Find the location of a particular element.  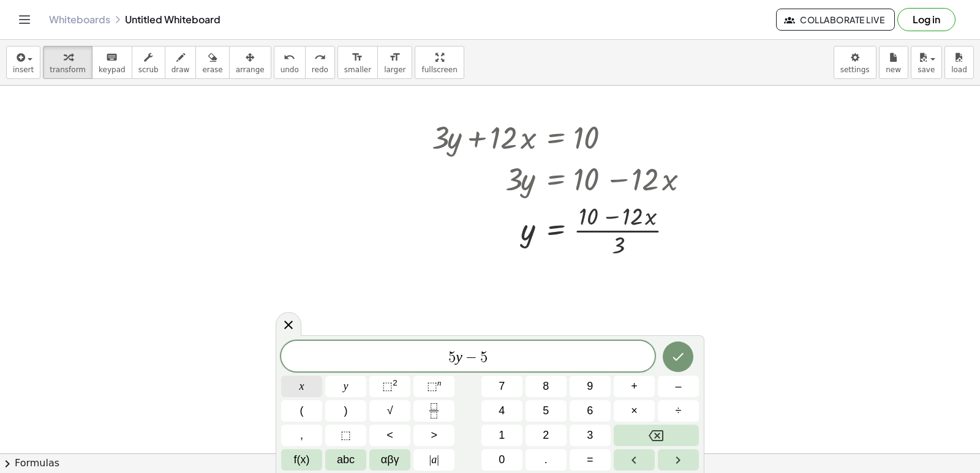

span: 3 is located at coordinates (590, 435).